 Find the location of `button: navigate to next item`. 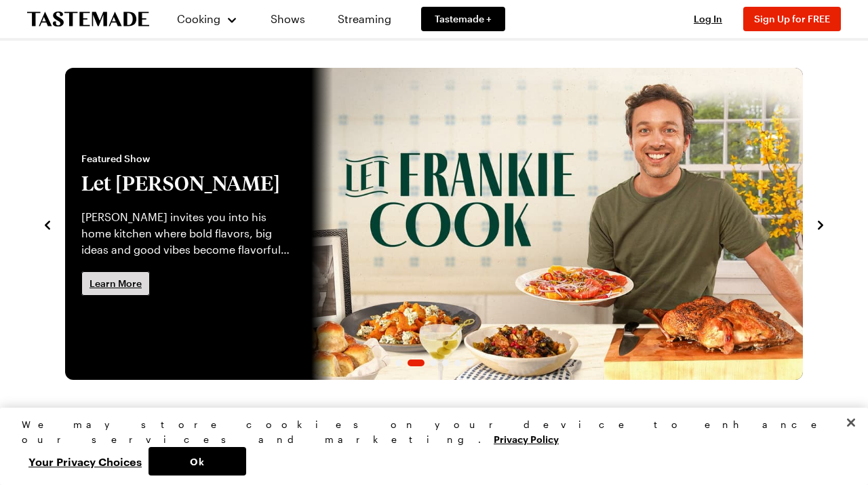

button: navigate to next item is located at coordinates (821, 223).